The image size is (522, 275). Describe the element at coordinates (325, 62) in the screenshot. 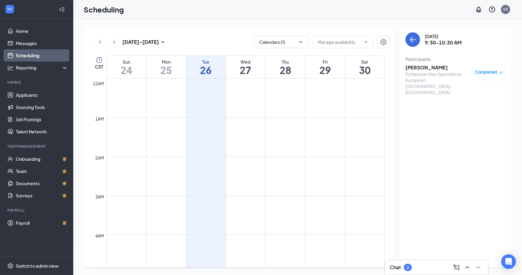

I see `div: Fri` at that location.